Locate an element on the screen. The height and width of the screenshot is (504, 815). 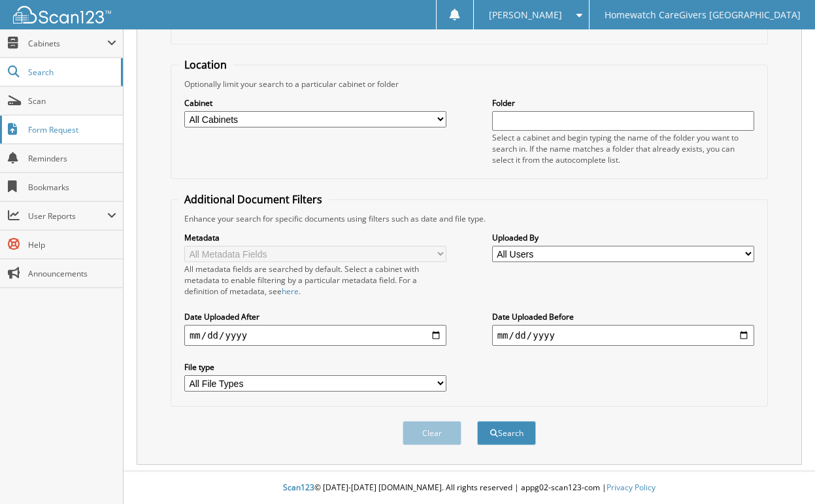
input: start is located at coordinates (315, 335).